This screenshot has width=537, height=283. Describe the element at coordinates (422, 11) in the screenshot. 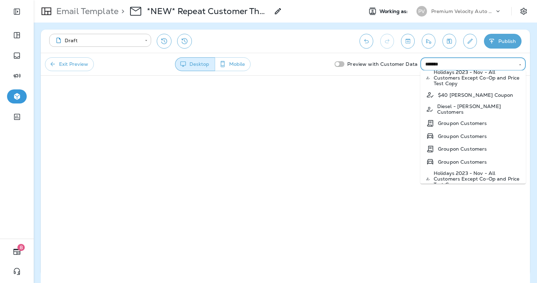

I see `div: PV` at that location.